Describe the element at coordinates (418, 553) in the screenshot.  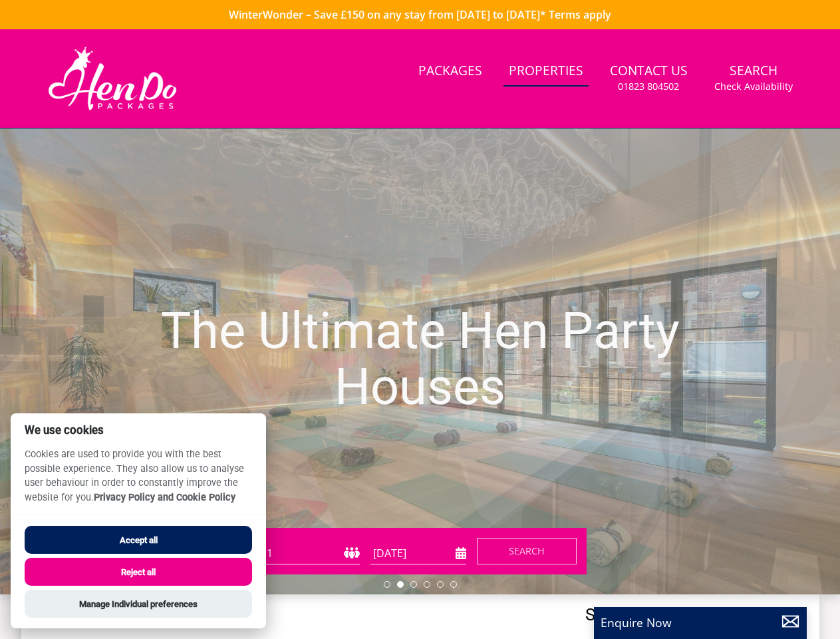
I see `input: Arrival Date` at that location.